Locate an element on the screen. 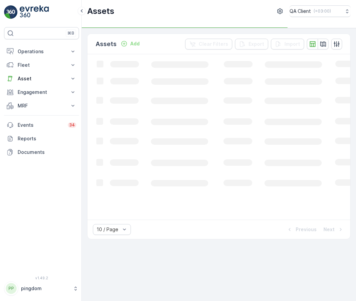 The width and height of the screenshot is (356, 301). p: Previous is located at coordinates (306, 229).